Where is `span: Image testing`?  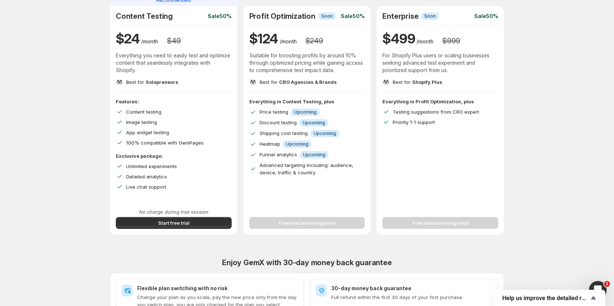 span: Image testing is located at coordinates (141, 122).